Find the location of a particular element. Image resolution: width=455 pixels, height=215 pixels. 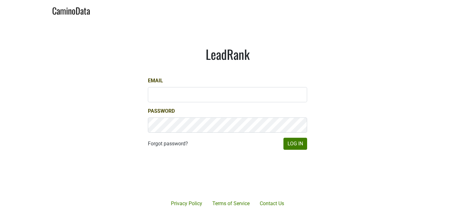

a: Privacy Policy is located at coordinates (187, 203).